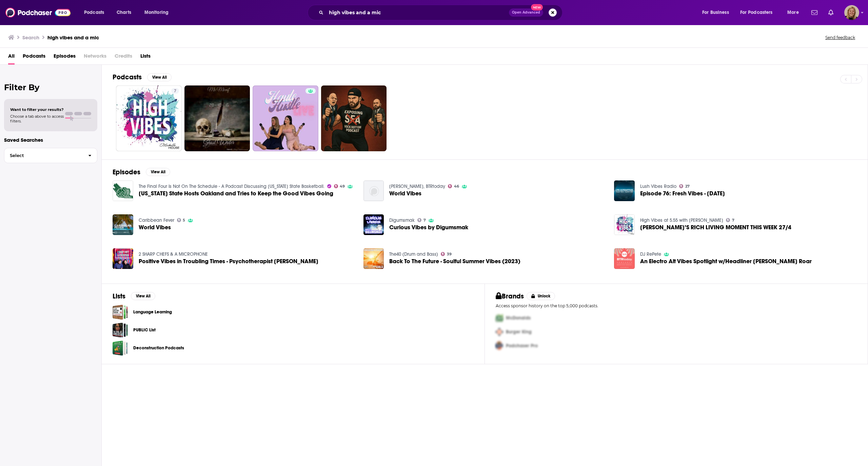 The image size is (868, 466). What do you see at coordinates (441, 13) in the screenshot?
I see `div: Search podcasts, credits, & more...` at bounding box center [441, 13].